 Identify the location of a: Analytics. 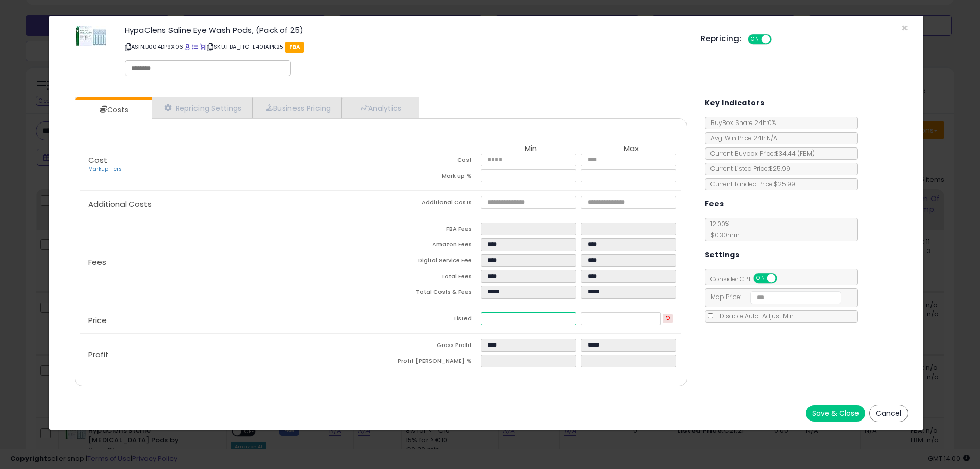
(379, 108).